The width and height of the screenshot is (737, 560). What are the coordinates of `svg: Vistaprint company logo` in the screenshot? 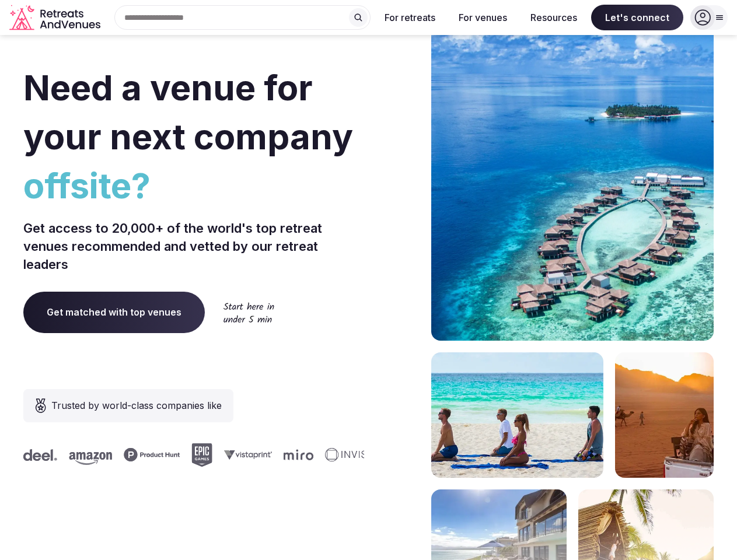 It's located at (246, 454).